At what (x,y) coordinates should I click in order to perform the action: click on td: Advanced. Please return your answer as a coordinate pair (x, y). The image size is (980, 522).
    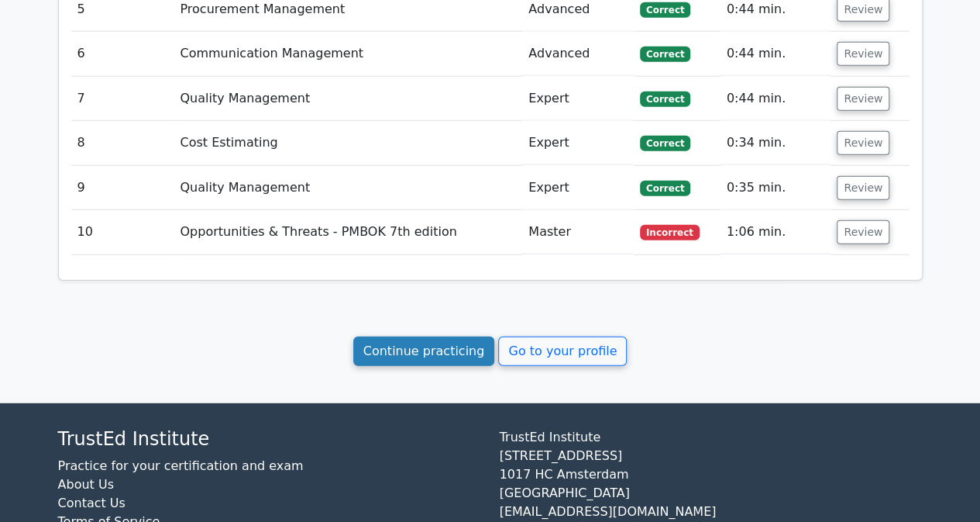
    Looking at the image, I should click on (578, 54).